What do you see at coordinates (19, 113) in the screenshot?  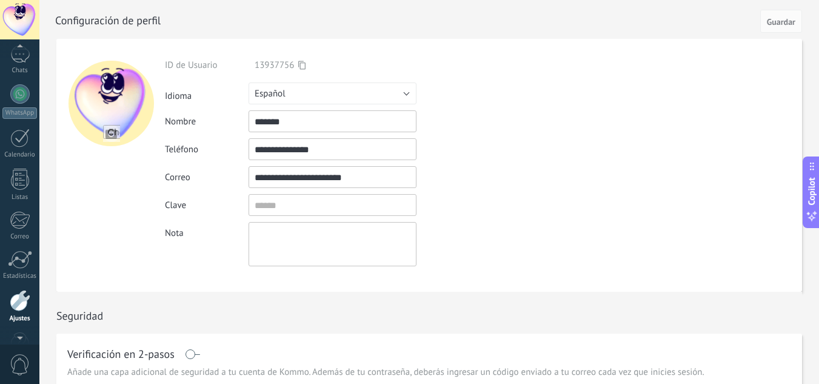 I see `div: WhatsApp` at bounding box center [19, 113].